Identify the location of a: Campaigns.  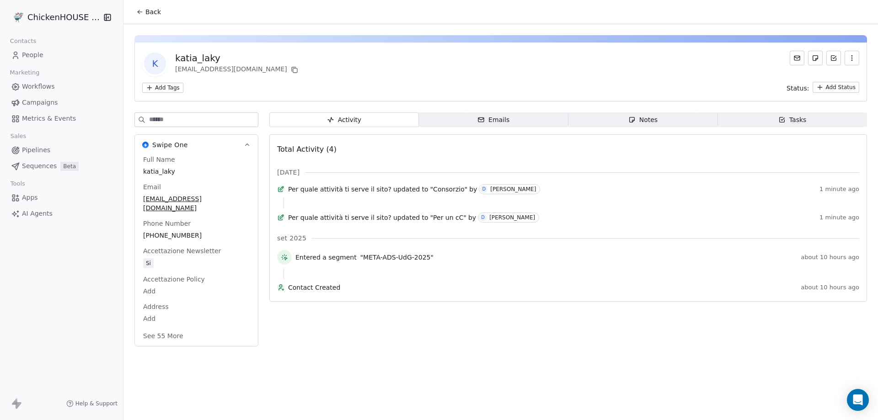
(61, 102).